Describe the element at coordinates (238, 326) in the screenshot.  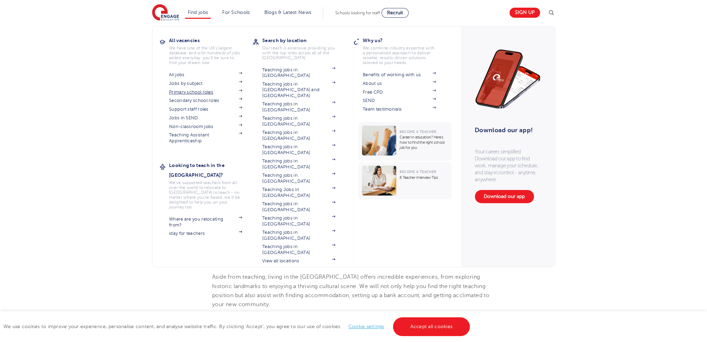
I see `span: We use cookies to improve your experience, personalise content, and analyse website traffic. By c...` at that location.